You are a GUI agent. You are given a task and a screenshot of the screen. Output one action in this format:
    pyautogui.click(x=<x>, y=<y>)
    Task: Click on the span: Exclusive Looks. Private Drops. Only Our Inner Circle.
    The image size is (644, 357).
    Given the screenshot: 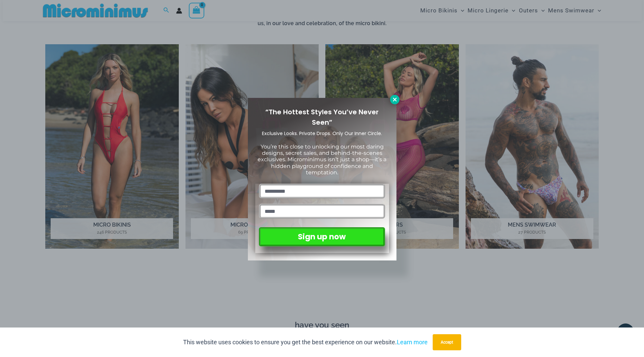 What is the action you would take?
    pyautogui.click(x=322, y=133)
    